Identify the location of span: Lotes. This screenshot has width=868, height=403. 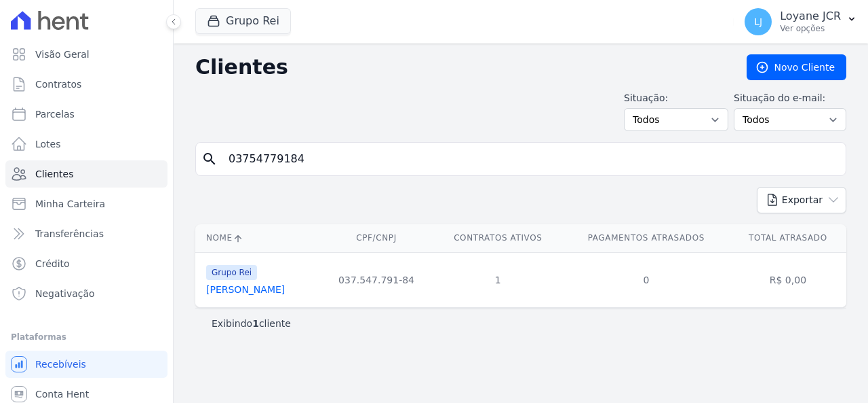
(48, 144).